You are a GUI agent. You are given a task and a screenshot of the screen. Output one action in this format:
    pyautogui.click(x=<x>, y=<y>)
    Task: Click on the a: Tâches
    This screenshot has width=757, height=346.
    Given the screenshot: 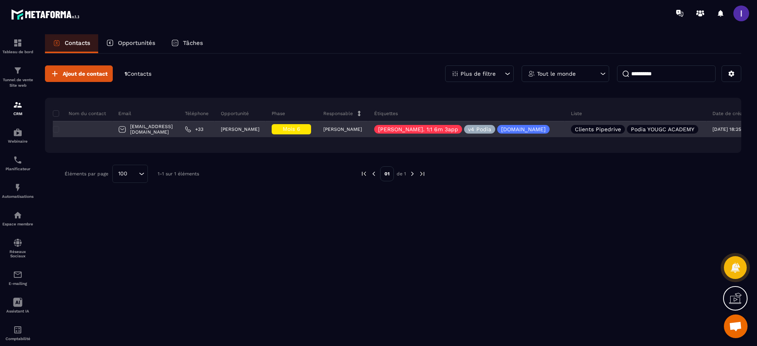 What is the action you would take?
    pyautogui.click(x=187, y=44)
    